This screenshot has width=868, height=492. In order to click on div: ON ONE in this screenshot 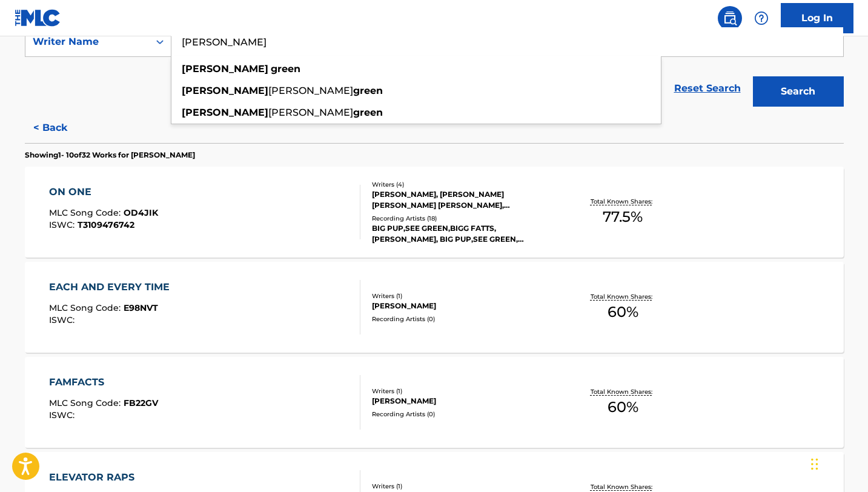, I will do `click(103, 192)`.